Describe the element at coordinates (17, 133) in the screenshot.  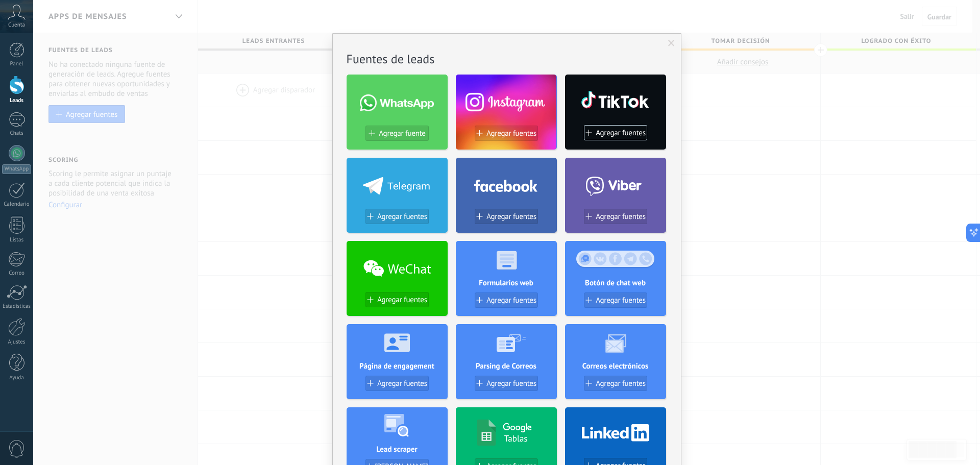
I see `div: Chats` at that location.